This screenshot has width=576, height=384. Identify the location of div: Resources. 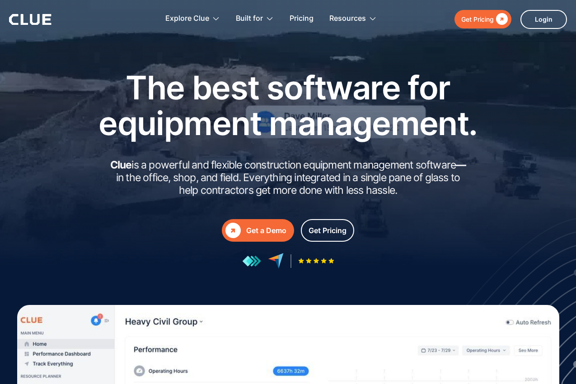
(348, 19).